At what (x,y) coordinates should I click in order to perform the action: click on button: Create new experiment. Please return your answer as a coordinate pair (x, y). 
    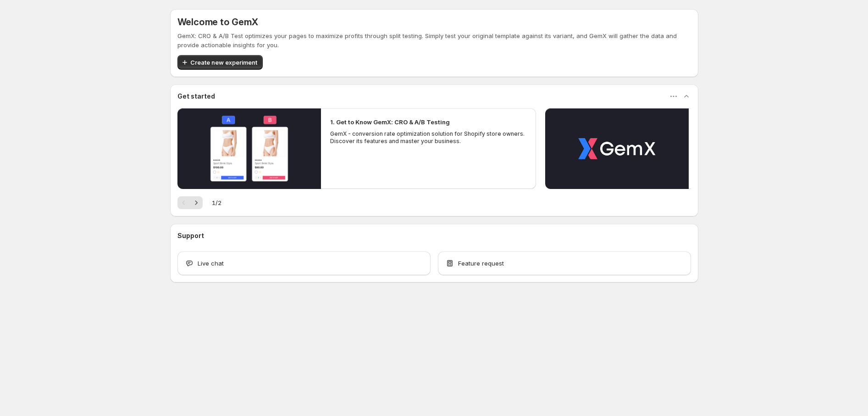
    Looking at the image, I should click on (220, 62).